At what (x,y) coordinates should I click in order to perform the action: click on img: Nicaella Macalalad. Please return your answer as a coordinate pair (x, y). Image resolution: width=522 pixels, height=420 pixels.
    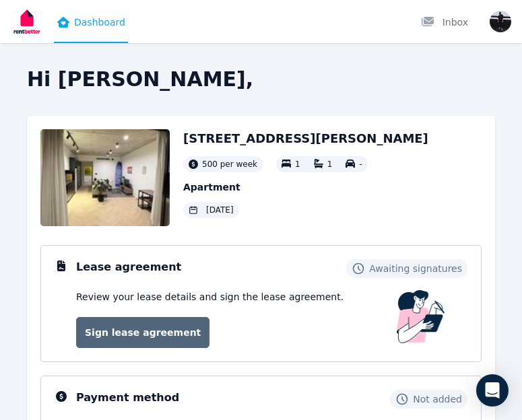
    Looking at the image, I should click on (501, 21).